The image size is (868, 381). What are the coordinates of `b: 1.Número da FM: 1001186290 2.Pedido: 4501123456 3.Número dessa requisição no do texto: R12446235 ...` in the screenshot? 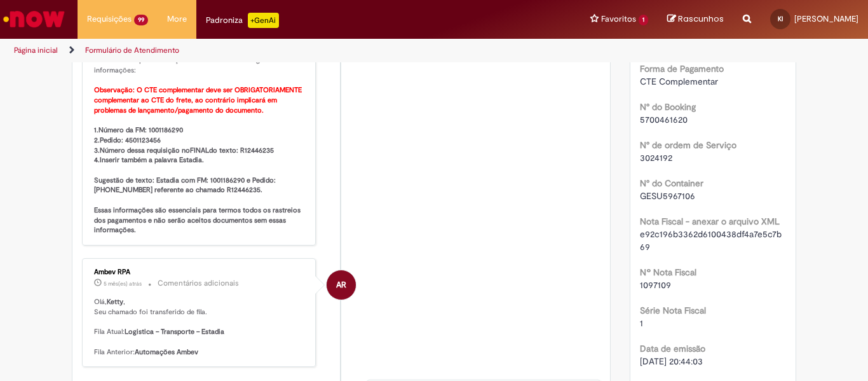 It's located at (199, 180).